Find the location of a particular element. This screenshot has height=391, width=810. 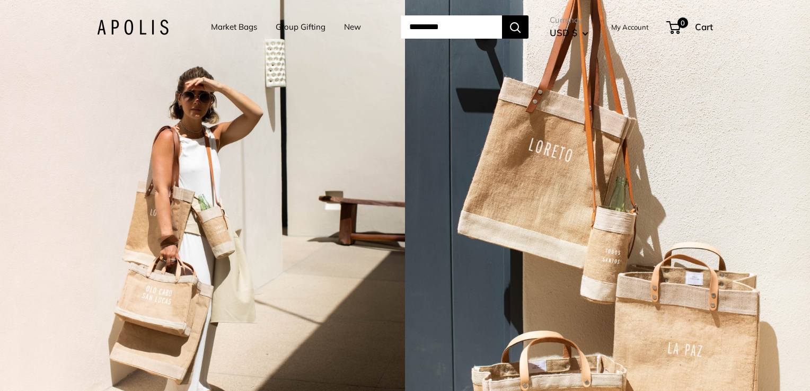

button: Search is located at coordinates (516, 27).